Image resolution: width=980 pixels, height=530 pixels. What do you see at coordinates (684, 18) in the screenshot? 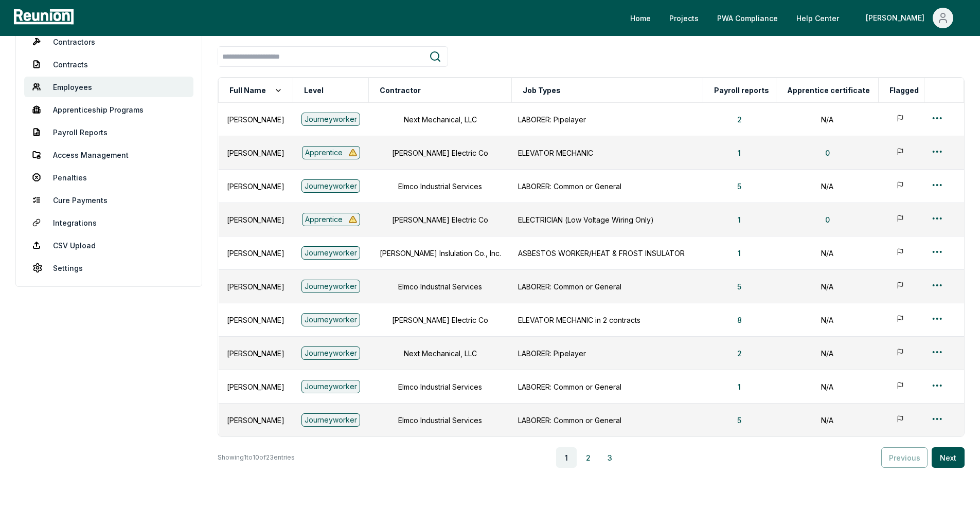
I see `a: Projects` at bounding box center [684, 18].